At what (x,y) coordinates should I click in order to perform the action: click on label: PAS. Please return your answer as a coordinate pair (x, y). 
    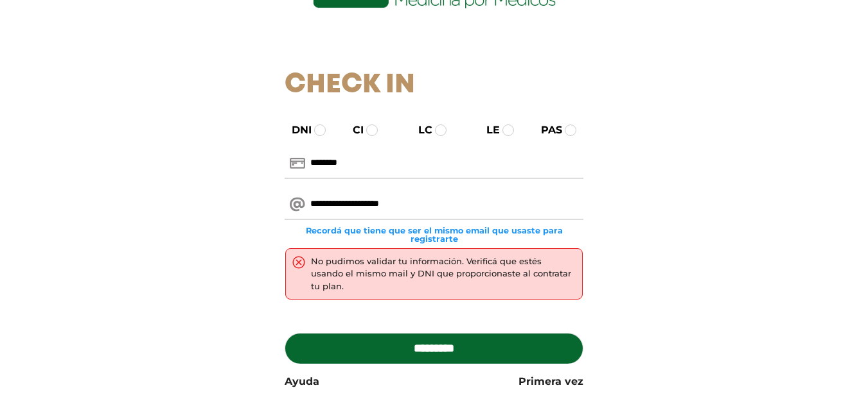
    Looking at the image, I should click on (546, 130).